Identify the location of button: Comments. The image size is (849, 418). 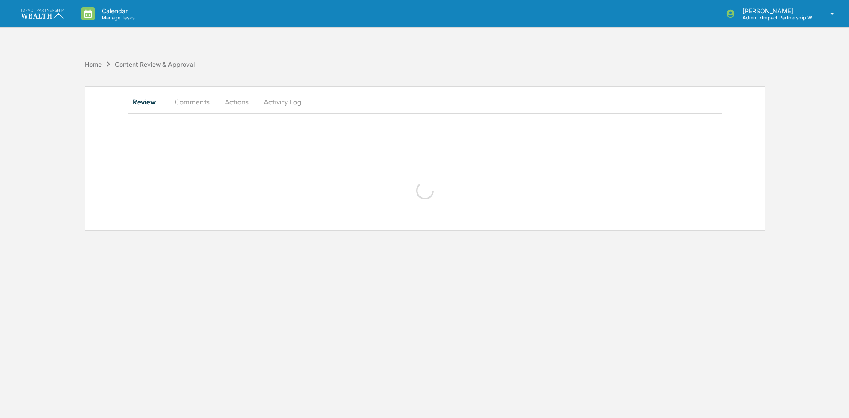
(192, 102).